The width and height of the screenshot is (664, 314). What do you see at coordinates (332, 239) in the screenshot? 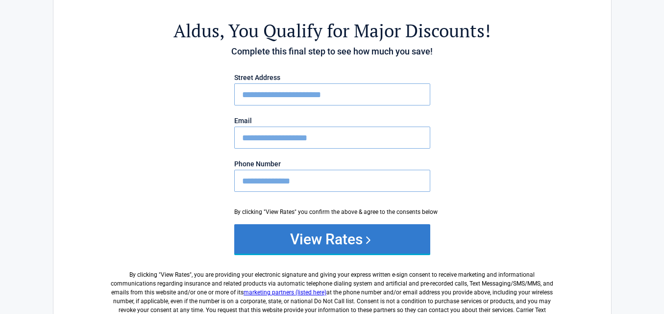
I see `button: View Rates` at bounding box center [332, 239].